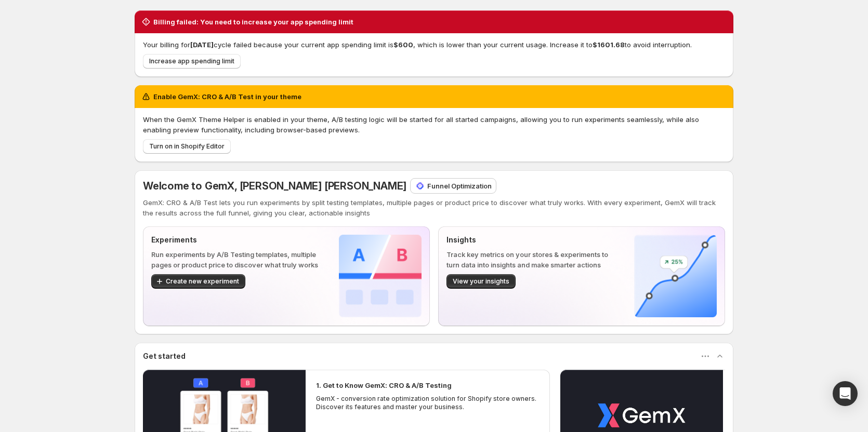 This screenshot has width=868, height=432. Describe the element at coordinates (192, 61) in the screenshot. I see `span: Increase app spending limit` at that location.